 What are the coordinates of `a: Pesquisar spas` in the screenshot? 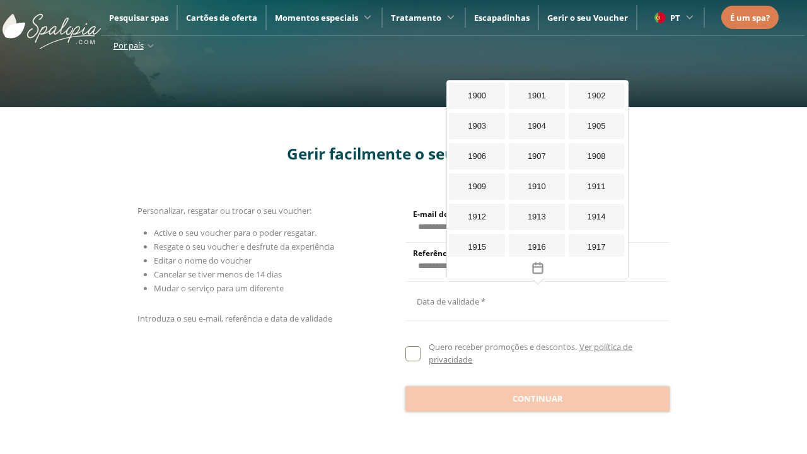 It's located at (139, 18).